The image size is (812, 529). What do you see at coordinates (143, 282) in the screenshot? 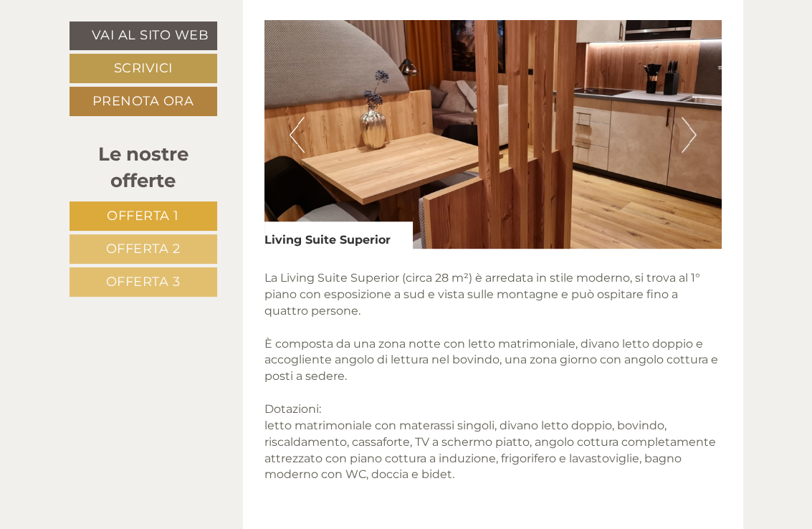
I see `span: Offerta 3` at bounding box center [143, 282].